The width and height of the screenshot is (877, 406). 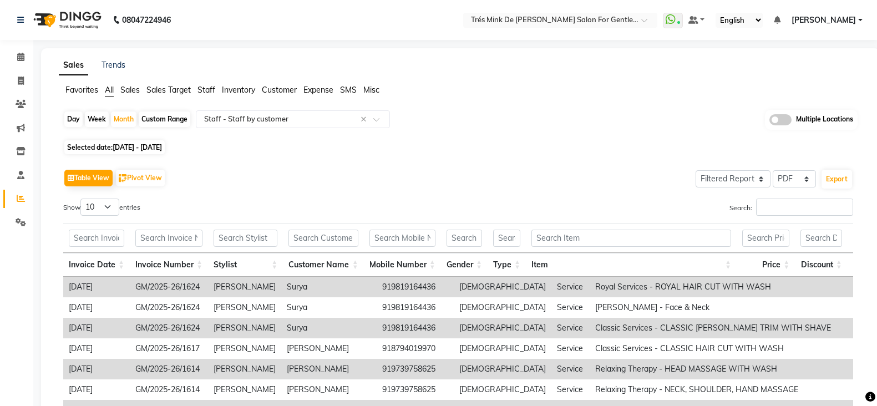 What do you see at coordinates (713, 369) in the screenshot?
I see `td: Relaxing Therapy - HEAD MASSAGE WITH WASH` at bounding box center [713, 369].